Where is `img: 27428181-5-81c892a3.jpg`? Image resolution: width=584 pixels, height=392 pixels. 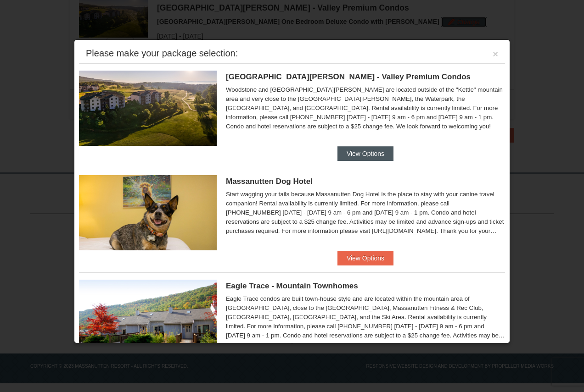 img: 27428181-5-81c892a3.jpg is located at coordinates (148, 213).